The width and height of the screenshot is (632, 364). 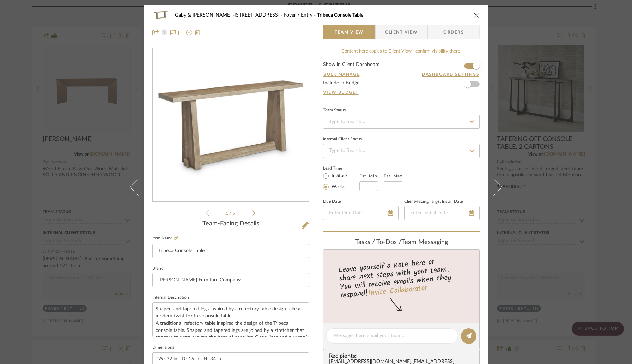 What do you see at coordinates (339, 176) in the screenshot?
I see `label: In Stock` at bounding box center [339, 176].